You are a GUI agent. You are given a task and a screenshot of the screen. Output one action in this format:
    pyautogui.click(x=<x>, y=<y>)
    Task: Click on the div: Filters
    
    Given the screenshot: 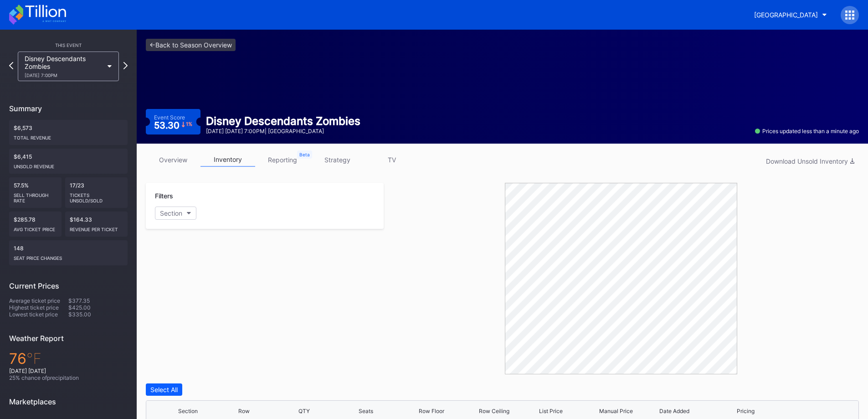 What is the action you would take?
    pyautogui.click(x=265, y=196)
    